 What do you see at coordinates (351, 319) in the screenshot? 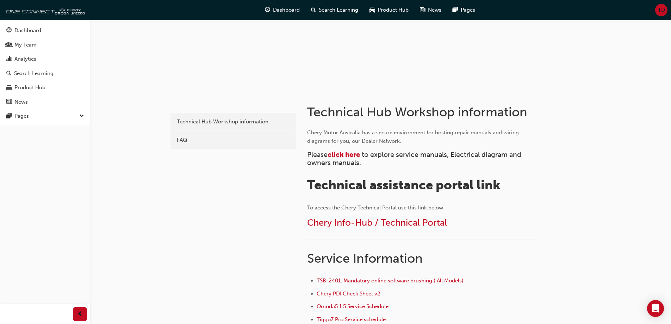
I see `a: Tiggo7 Pro Service schedule` at bounding box center [351, 319].